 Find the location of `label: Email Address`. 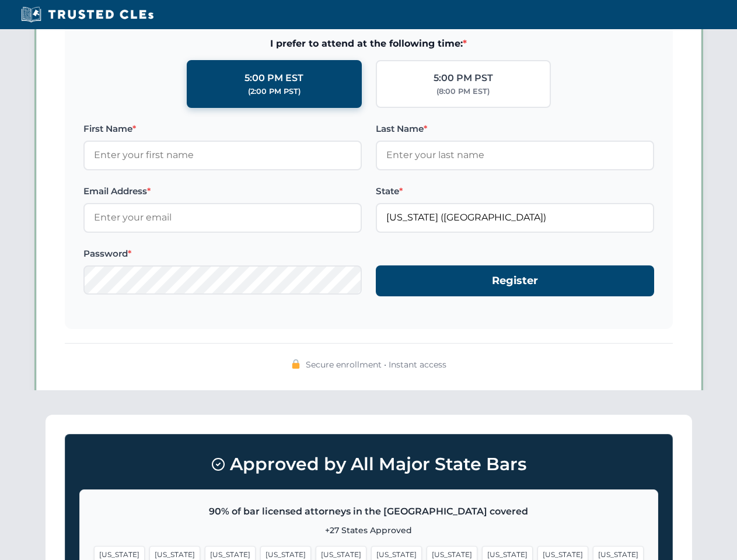

label: Email Address is located at coordinates (222, 191).